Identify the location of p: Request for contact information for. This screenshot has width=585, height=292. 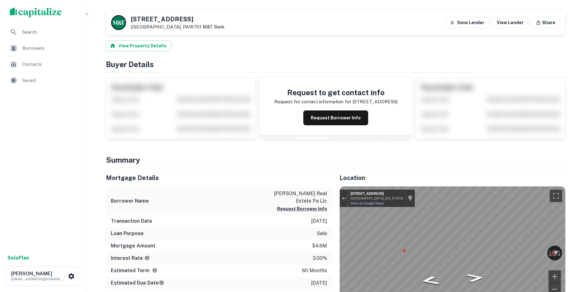
(313, 102).